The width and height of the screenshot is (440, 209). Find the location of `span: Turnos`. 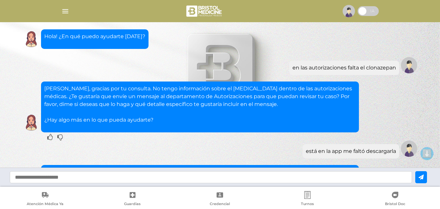

span: Turnos is located at coordinates (307, 204).